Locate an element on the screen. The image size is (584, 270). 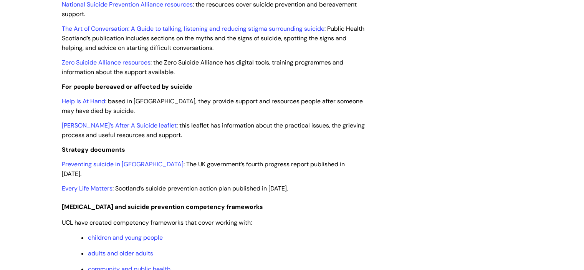
a: Help Is At Hand is located at coordinates (83, 101).